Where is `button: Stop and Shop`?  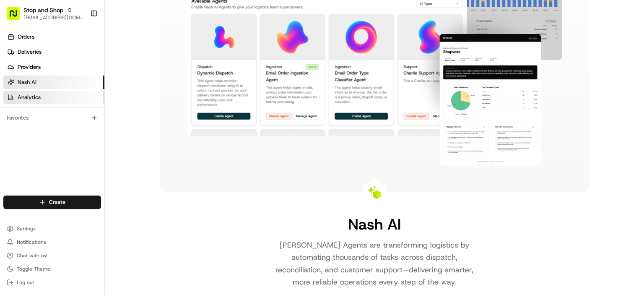
button: Stop and Shop is located at coordinates (43, 10).